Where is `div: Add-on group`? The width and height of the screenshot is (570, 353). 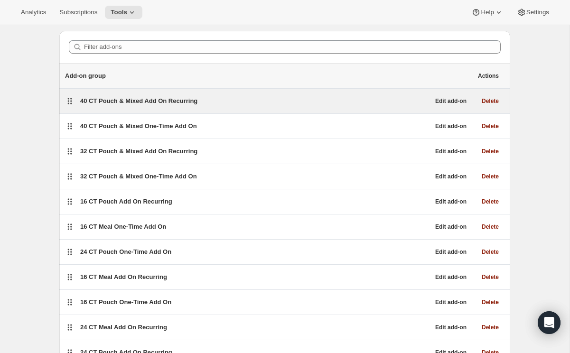 div: Add-on group is located at coordinates (268, 76).